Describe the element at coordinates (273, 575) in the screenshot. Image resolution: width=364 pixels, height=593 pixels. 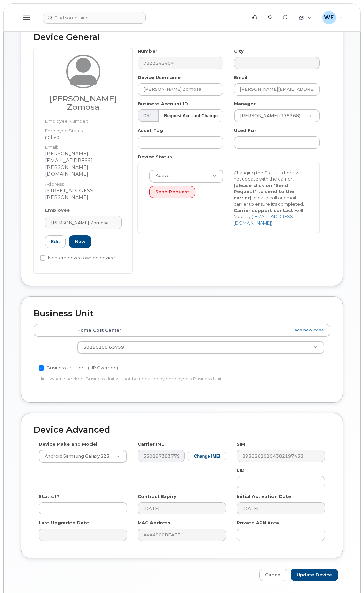
I see `a: Cancel` at that location.